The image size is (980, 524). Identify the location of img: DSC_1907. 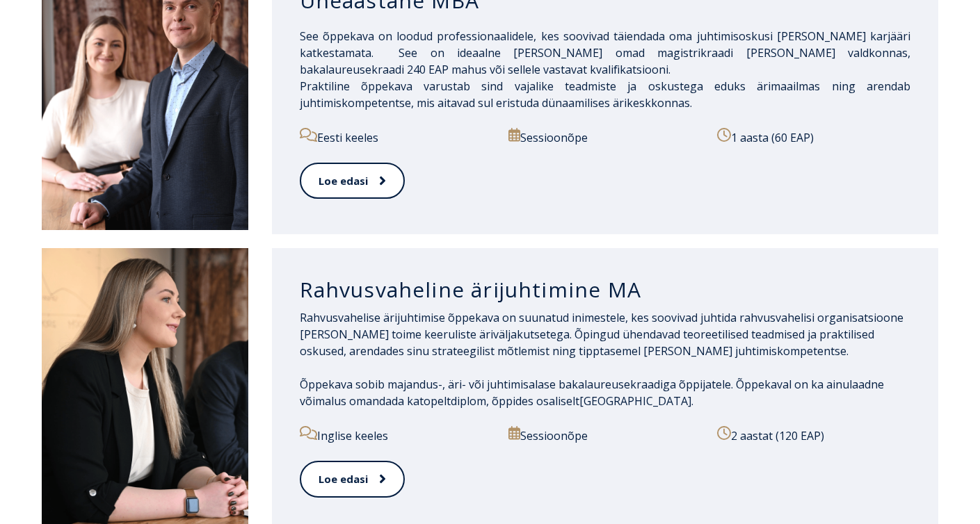
(145, 386).